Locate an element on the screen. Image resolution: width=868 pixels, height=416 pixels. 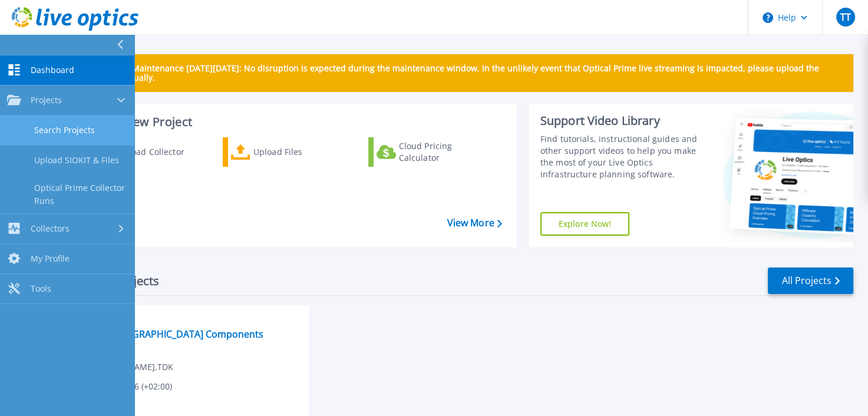
a: Upload Files is located at coordinates (283, 152).